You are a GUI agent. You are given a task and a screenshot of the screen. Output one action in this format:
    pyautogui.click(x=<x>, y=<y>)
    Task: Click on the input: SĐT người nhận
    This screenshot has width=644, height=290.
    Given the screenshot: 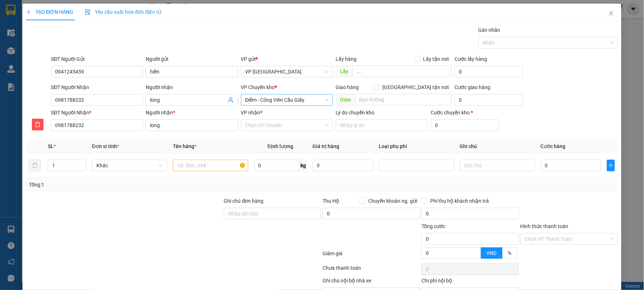 What is the action you would take?
    pyautogui.click(x=97, y=126)
    